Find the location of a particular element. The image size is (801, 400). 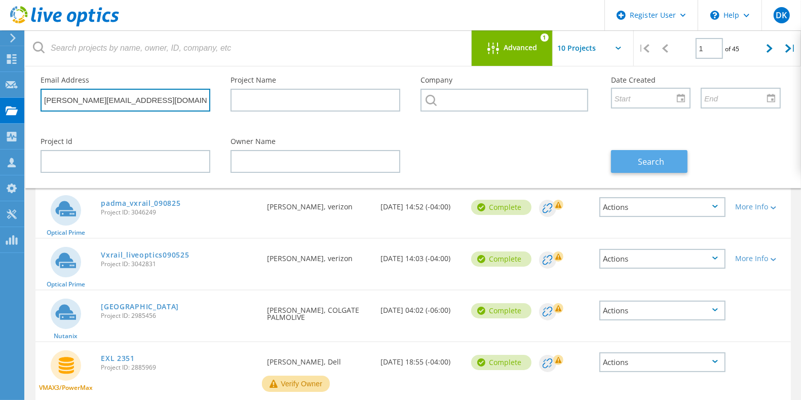

span: DK is located at coordinates (781, 15).